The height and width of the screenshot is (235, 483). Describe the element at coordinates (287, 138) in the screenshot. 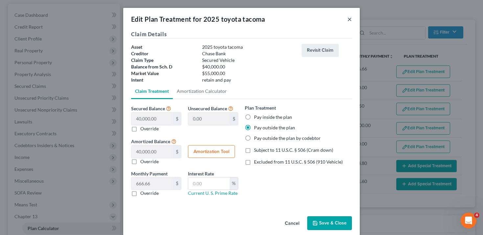

I see `label: Pay outside the plan by codebtor` at that location.